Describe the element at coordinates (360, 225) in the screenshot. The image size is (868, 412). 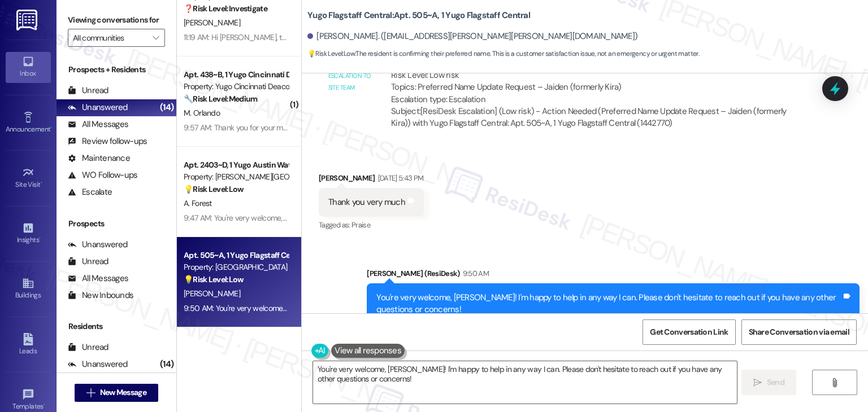
I see `span: Praise` at that location.